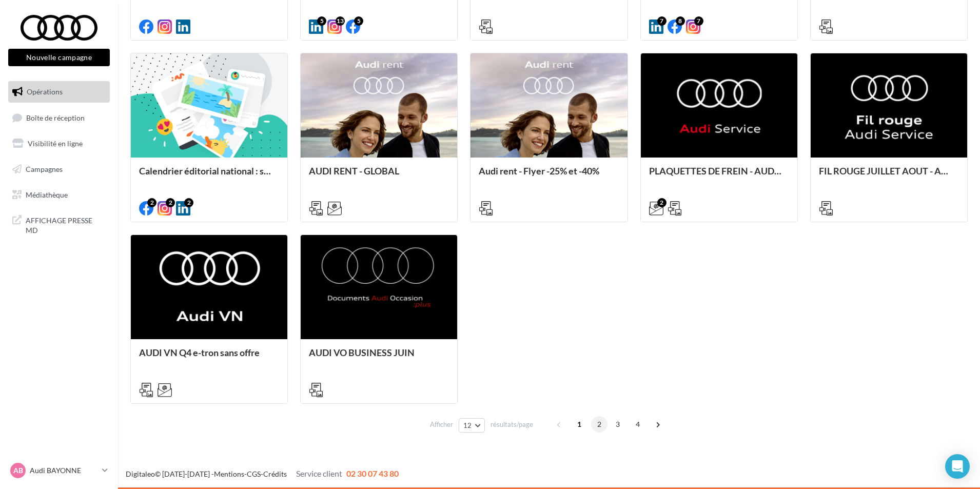 The width and height of the screenshot is (980, 489). Describe the element at coordinates (44, 169) in the screenshot. I see `span: Campagnes` at that location.